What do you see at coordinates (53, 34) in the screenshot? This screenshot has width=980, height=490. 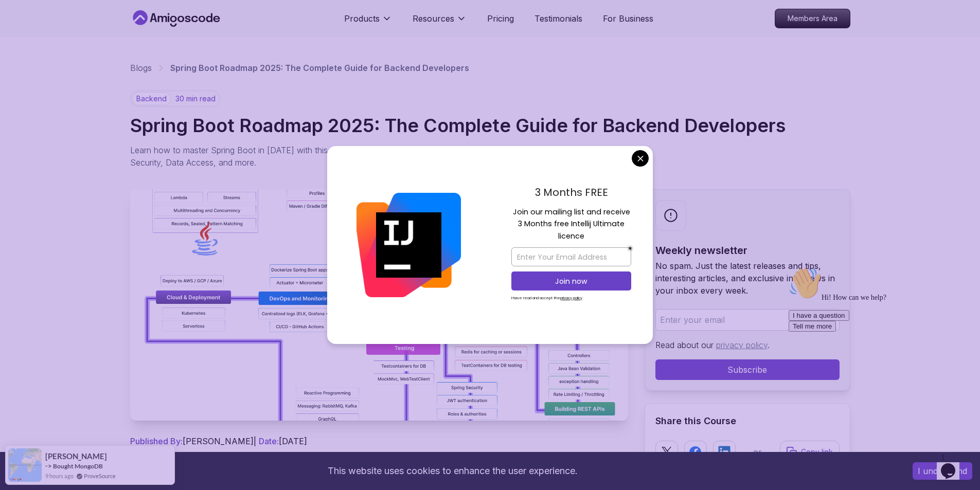 I see `span: Hi! How can we help?` at bounding box center [53, 34].